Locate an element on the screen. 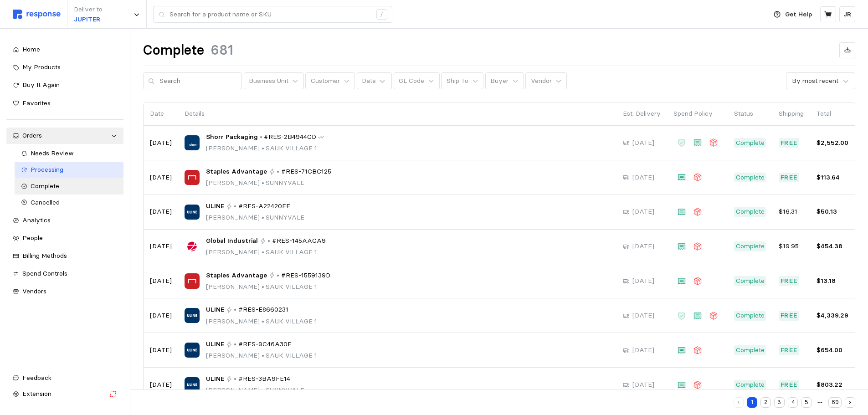  p: JR is located at coordinates (847, 15).